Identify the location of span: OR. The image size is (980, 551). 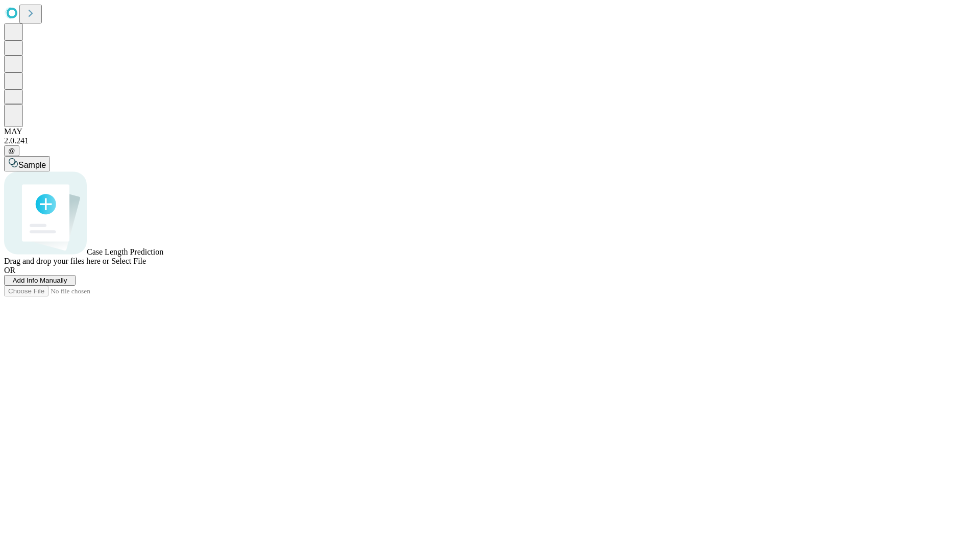
(10, 270).